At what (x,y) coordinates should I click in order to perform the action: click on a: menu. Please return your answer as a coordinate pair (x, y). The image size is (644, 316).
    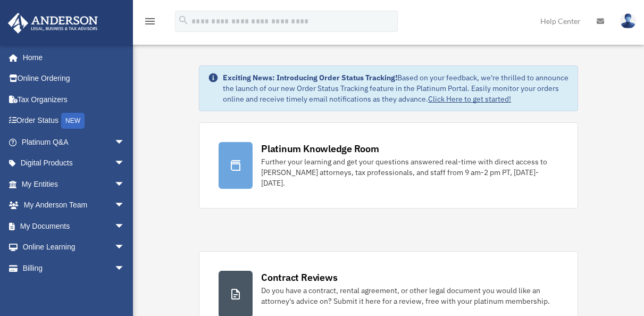
    Looking at the image, I should click on (150, 23).